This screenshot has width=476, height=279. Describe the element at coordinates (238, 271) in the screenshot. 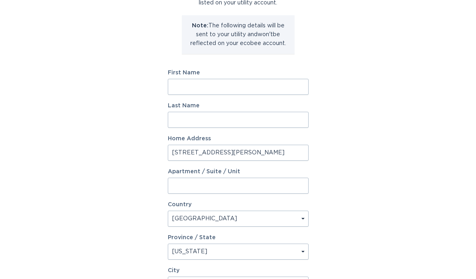

I see `label: City` at that location.